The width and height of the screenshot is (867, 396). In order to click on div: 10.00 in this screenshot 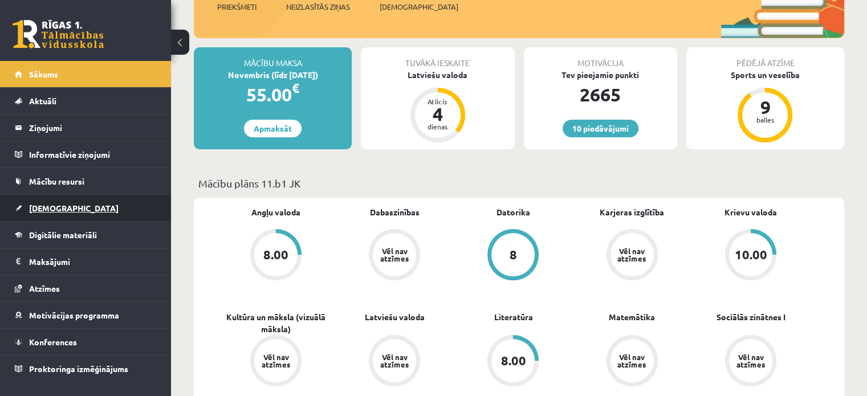, I will do `click(750, 255)`.